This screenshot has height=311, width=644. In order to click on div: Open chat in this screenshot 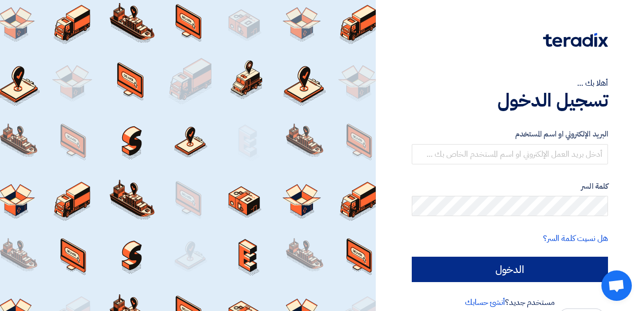, I will do `click(616, 286)`.